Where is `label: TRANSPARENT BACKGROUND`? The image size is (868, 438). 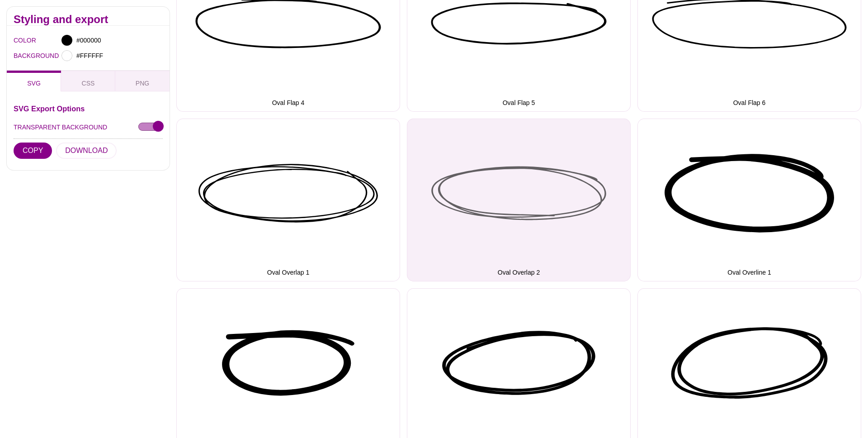
label: TRANSPARENT BACKGROUND is located at coordinates (60, 127).